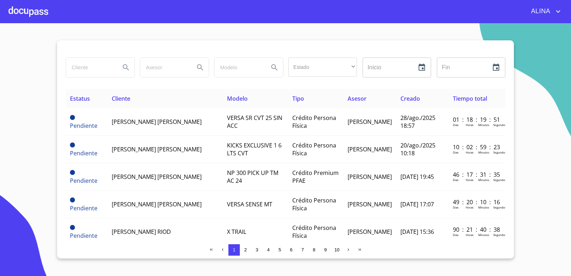 This screenshot has width=571, height=276. What do you see at coordinates (314, 250) in the screenshot?
I see `span: 8` at bounding box center [314, 250].